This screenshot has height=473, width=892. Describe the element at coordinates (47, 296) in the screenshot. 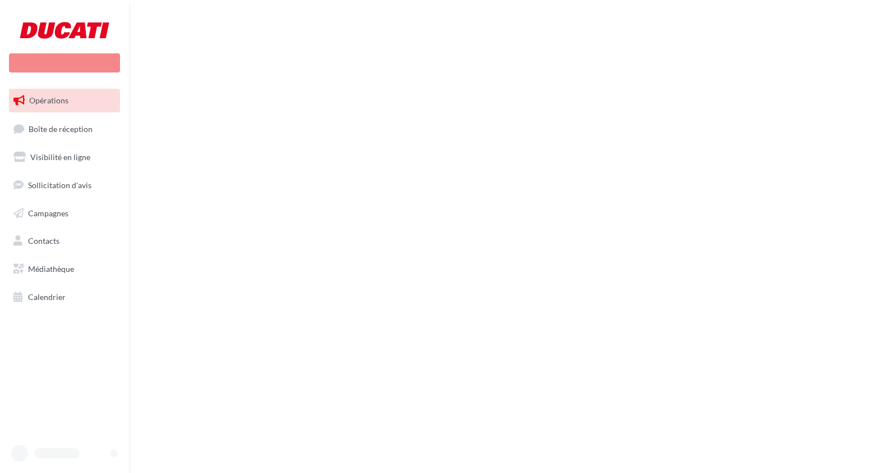

I see `span: Calendrier` at that location.